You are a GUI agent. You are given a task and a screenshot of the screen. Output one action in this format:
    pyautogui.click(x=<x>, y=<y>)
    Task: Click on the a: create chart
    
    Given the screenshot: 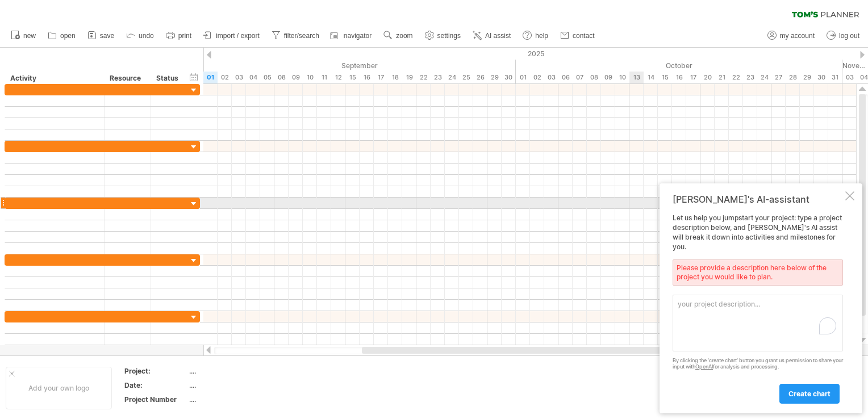 What is the action you would take?
    pyautogui.click(x=809, y=394)
    